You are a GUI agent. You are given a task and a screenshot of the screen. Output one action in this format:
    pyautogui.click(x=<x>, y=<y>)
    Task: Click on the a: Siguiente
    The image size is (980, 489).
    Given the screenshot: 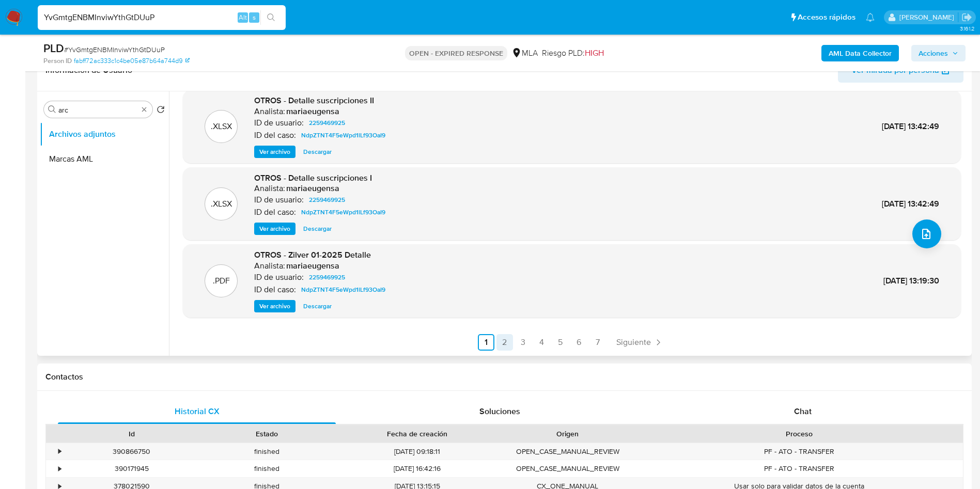 What is the action you would take?
    pyautogui.click(x=639, y=342)
    